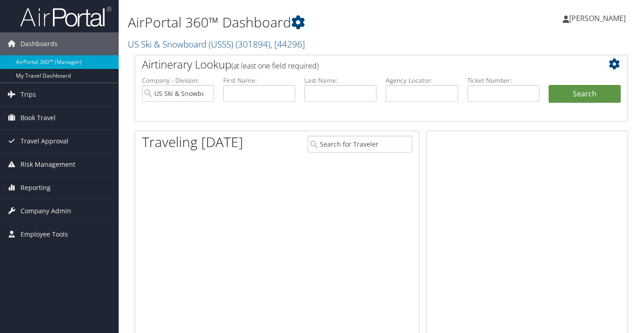 Image resolution: width=644 pixels, height=333 pixels. What do you see at coordinates (359, 144) in the screenshot?
I see `input: Search for Traveler` at bounding box center [359, 144].